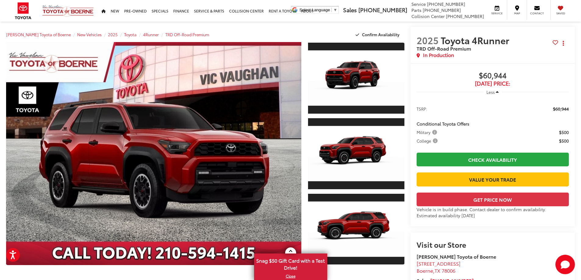  What do you see at coordinates (517, 13) in the screenshot?
I see `span: Map` at bounding box center [517, 13].